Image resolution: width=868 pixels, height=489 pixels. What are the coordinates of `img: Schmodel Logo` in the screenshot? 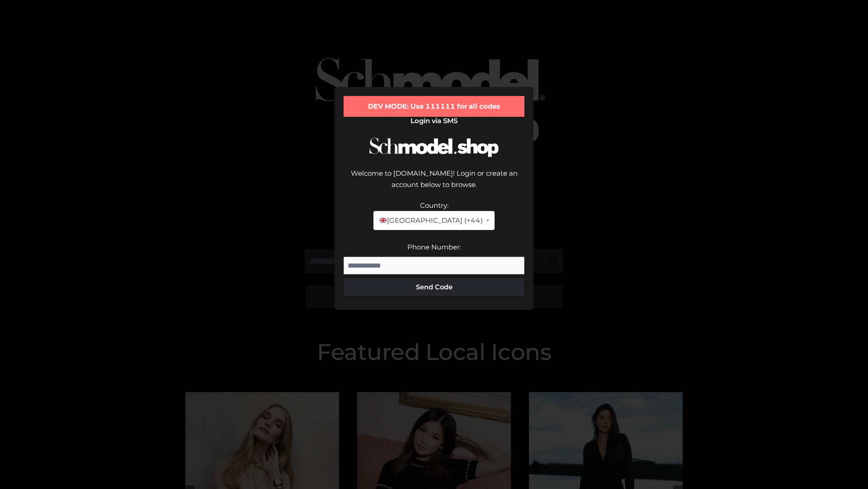 It's located at (434, 147).